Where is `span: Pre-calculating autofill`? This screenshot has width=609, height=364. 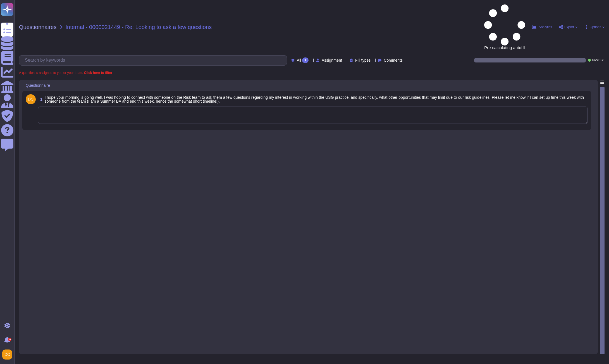 span: Pre-calculating autofill is located at coordinates (504, 27).